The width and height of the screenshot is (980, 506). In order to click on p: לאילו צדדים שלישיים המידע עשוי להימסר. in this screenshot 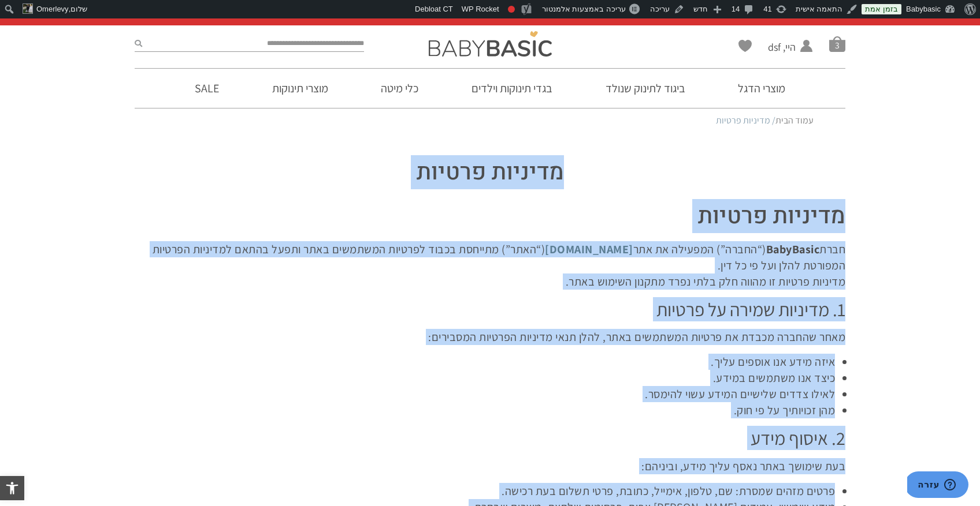, I will do `click(485, 394)`.